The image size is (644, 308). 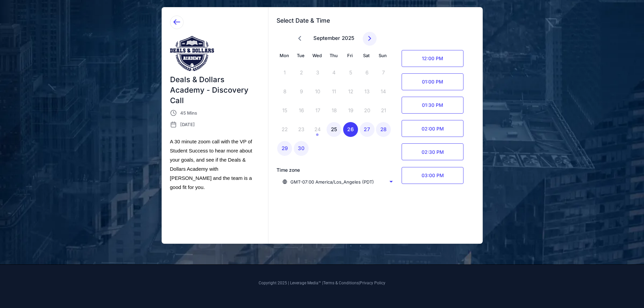 What do you see at coordinates (334, 111) in the screenshot?
I see `div: 18` at bounding box center [334, 111].